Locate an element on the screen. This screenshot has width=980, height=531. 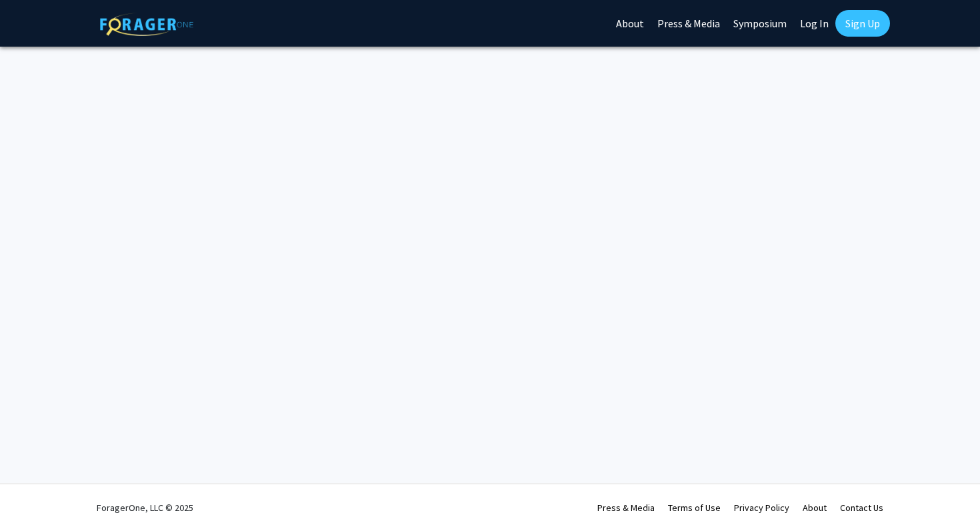
a: Terms of Use is located at coordinates (694, 508).